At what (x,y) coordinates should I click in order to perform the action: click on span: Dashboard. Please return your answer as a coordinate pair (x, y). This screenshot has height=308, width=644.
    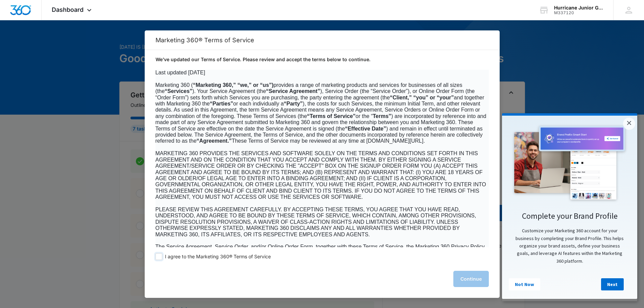
    Looking at the image, I should click on (68, 9).